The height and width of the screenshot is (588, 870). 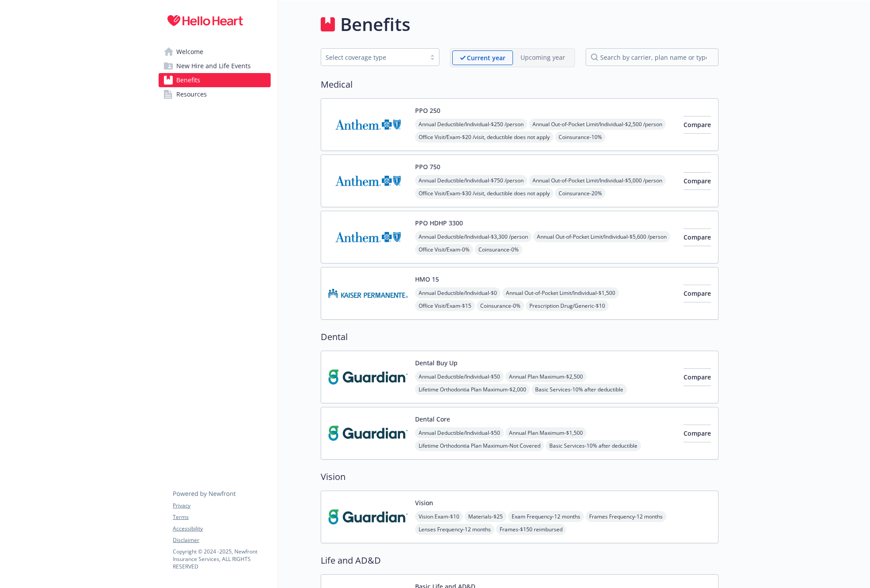 What do you see at coordinates (473, 236) in the screenshot?
I see `span: Annual Deductible/Individual - $3,300 /person` at bounding box center [473, 236].